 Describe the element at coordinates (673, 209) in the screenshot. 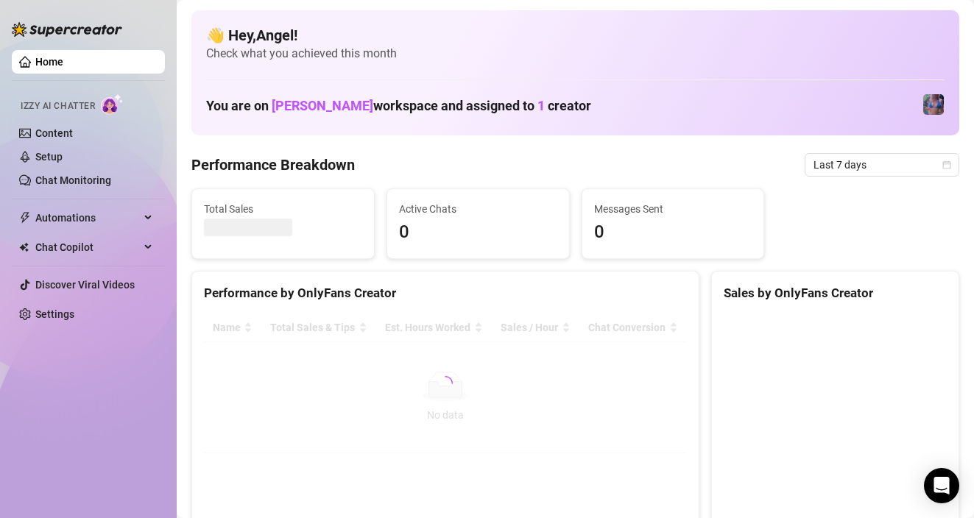

I see `span: Messages Sent` at that location.